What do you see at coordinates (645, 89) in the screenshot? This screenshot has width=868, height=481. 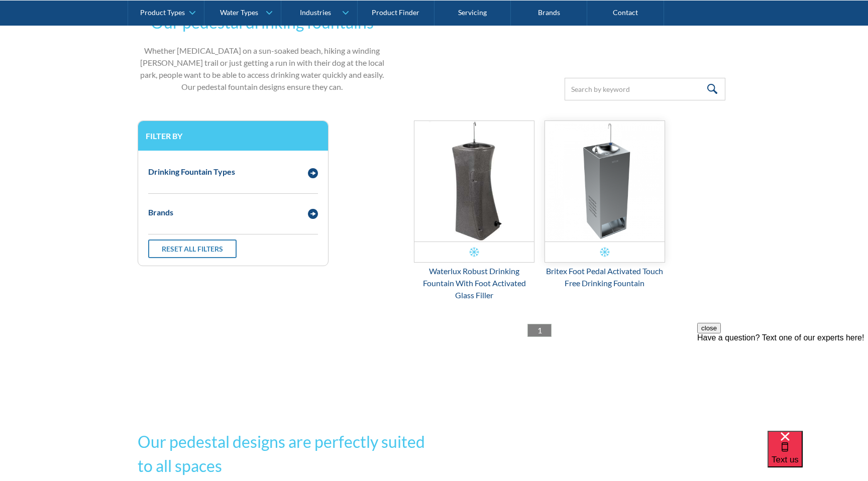 I see `input: Search by keyword` at bounding box center [645, 89].